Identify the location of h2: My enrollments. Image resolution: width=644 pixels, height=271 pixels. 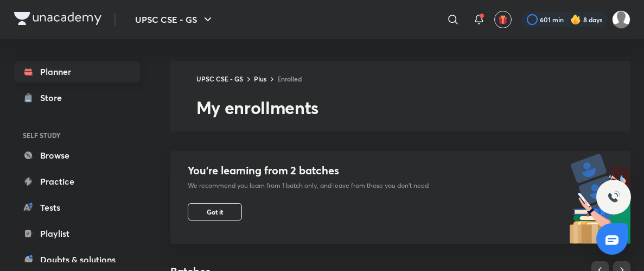
(413, 108).